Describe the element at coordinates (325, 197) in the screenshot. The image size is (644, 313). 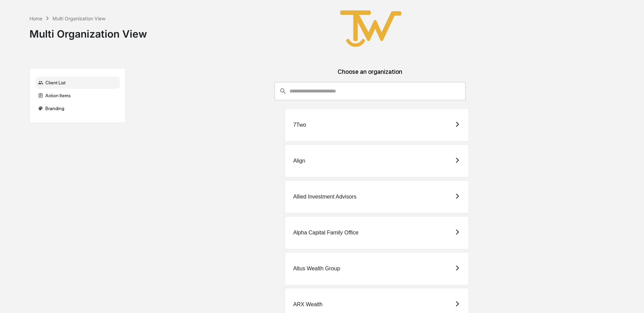
I see `div: Allied Investment Advisors` at that location.